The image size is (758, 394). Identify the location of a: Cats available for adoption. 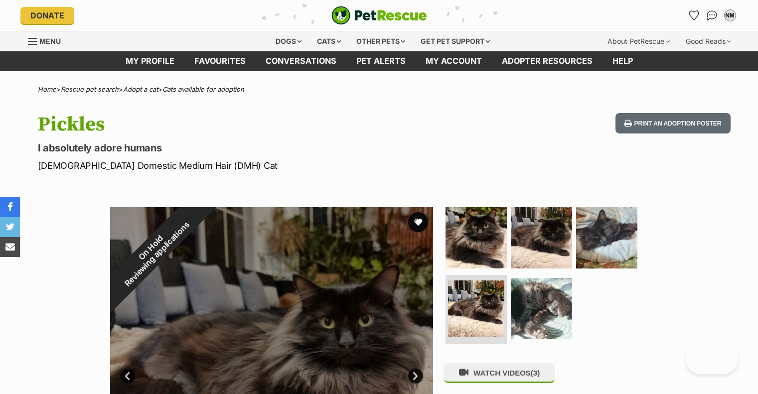
(203, 89).